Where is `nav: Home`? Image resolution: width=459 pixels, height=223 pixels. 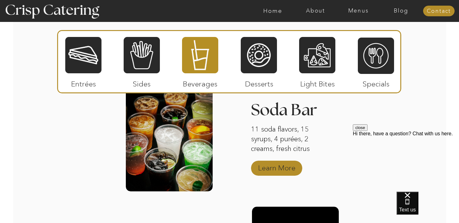
nav: Home is located at coordinates (273, 11).